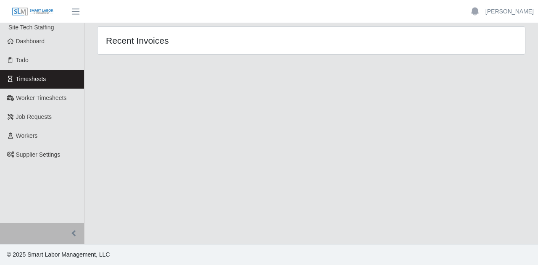  Describe the element at coordinates (31, 79) in the screenshot. I see `span: Timesheets` at that location.